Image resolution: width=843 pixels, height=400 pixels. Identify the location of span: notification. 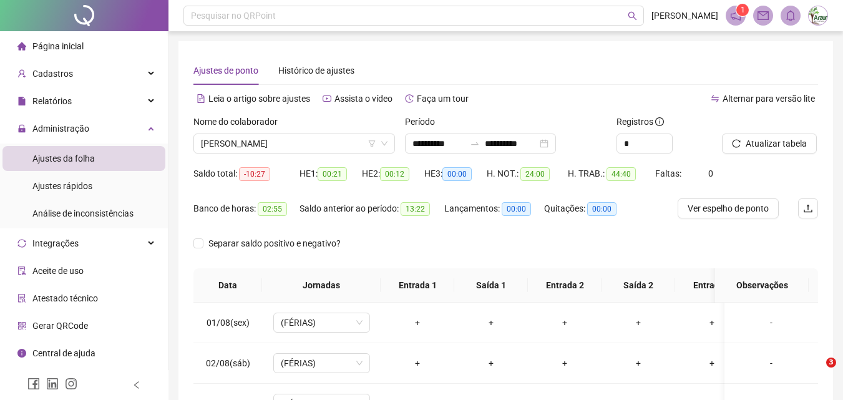
(736, 16).